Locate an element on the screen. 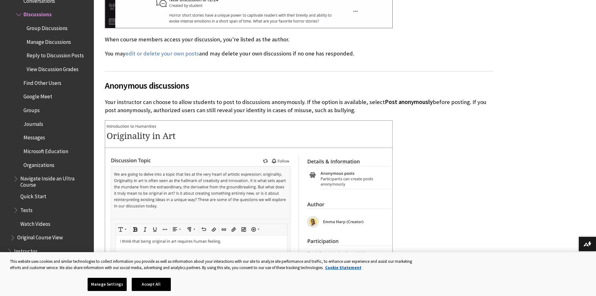  a: More information about your privacy, opens in a new tab is located at coordinates (343, 267).